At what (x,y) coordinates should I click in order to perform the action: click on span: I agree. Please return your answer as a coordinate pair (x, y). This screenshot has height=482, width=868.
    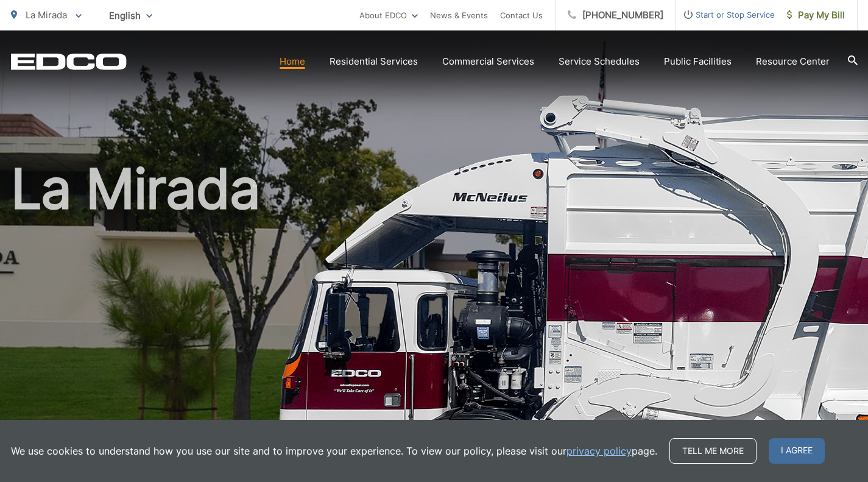
    Looking at the image, I should click on (797, 451).